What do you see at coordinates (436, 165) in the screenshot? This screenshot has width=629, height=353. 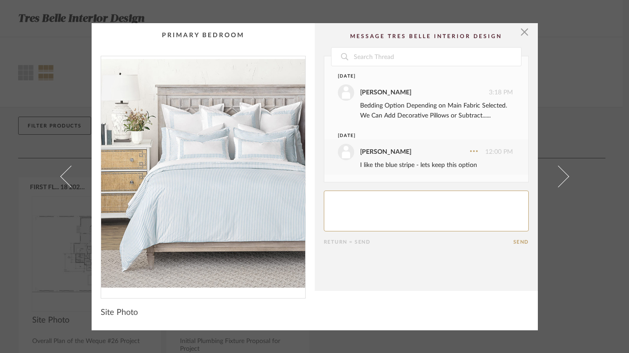 I see `div: I like the blue stripe - lets keep this option` at bounding box center [436, 165].